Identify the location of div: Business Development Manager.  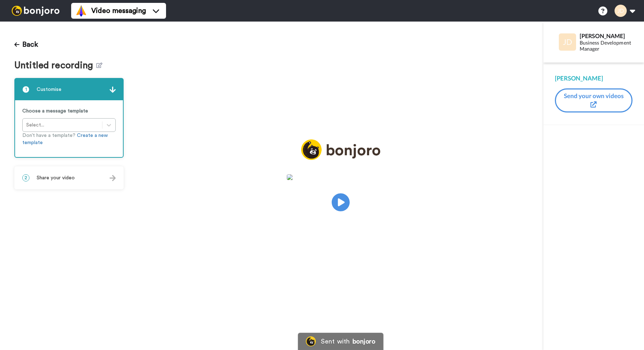
(606, 46).